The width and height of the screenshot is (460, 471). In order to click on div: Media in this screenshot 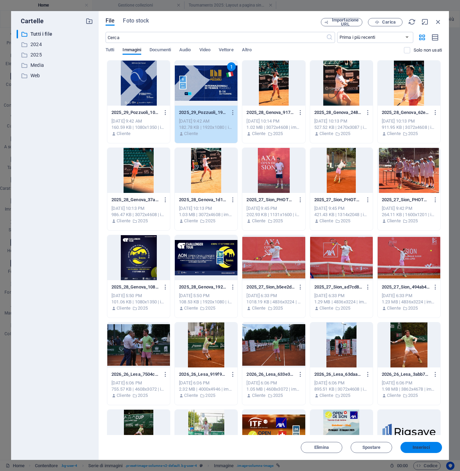, I will do `click(55, 65)`.